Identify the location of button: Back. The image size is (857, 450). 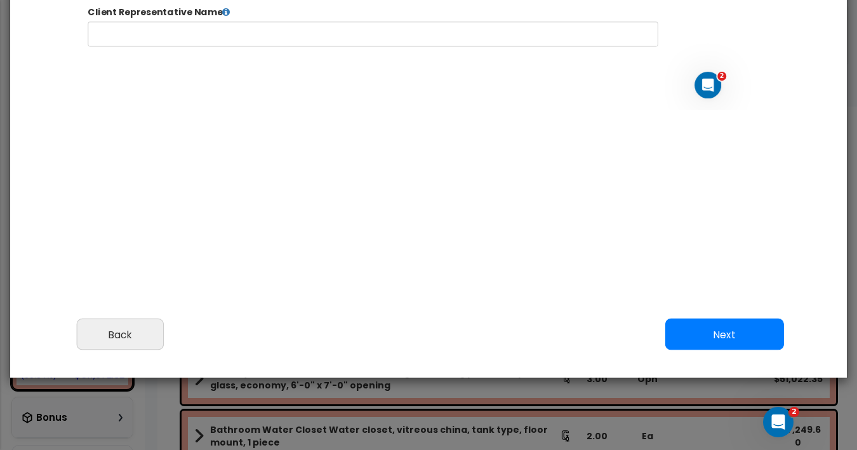
(121, 335).